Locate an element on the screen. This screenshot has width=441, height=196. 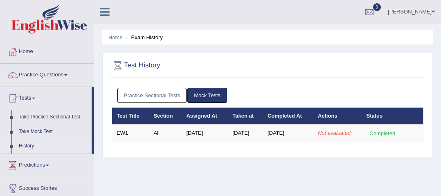
a: Practice Sectional Tests is located at coordinates (152, 95).